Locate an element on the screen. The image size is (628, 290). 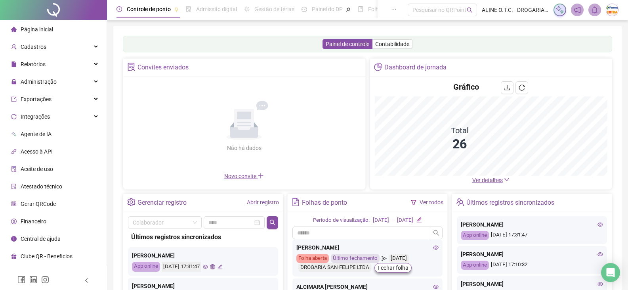
span: reload is located at coordinates (522, 88).